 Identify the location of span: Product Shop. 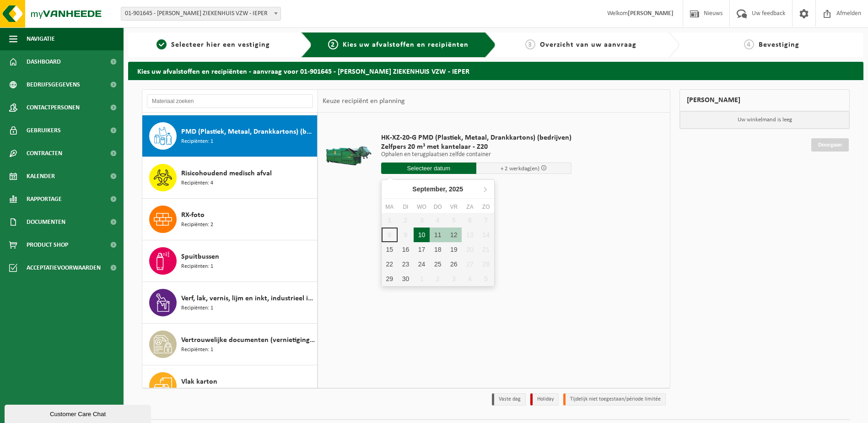
(47, 245).